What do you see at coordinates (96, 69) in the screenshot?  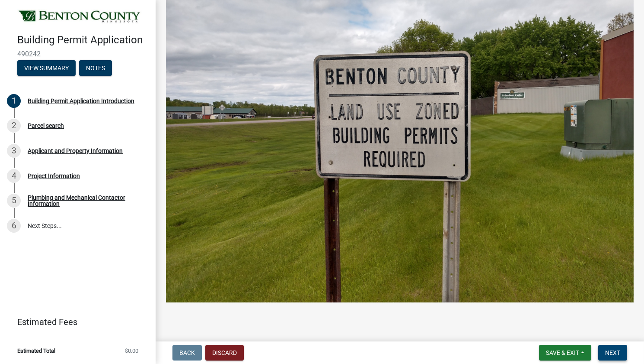 I see `wm-modal-confirm: Notes` at bounding box center [96, 69].